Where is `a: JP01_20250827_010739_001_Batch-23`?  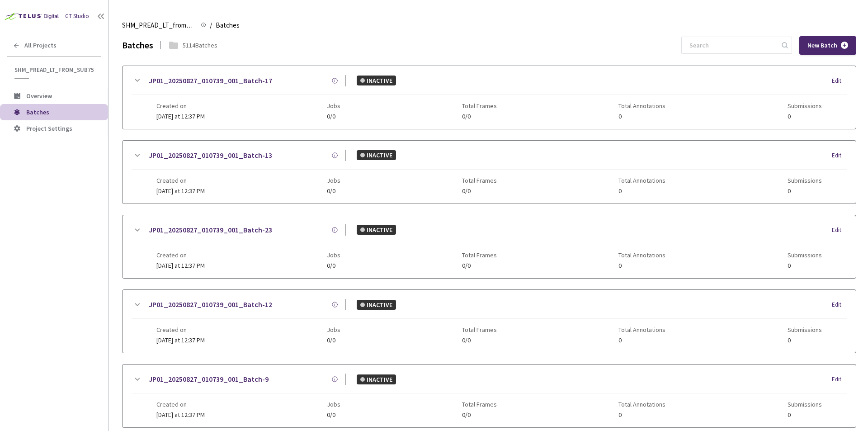
a: JP01_20250827_010739_001_Batch-23 is located at coordinates (210, 230).